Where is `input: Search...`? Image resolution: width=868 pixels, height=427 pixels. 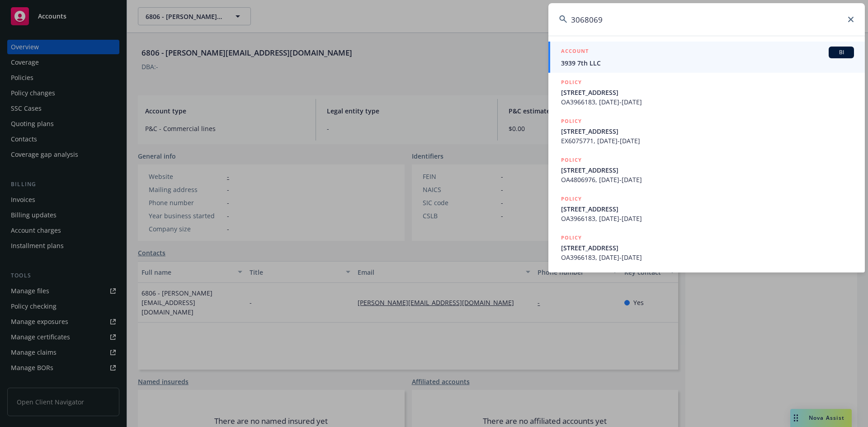
input: Search... is located at coordinates (707, 20).